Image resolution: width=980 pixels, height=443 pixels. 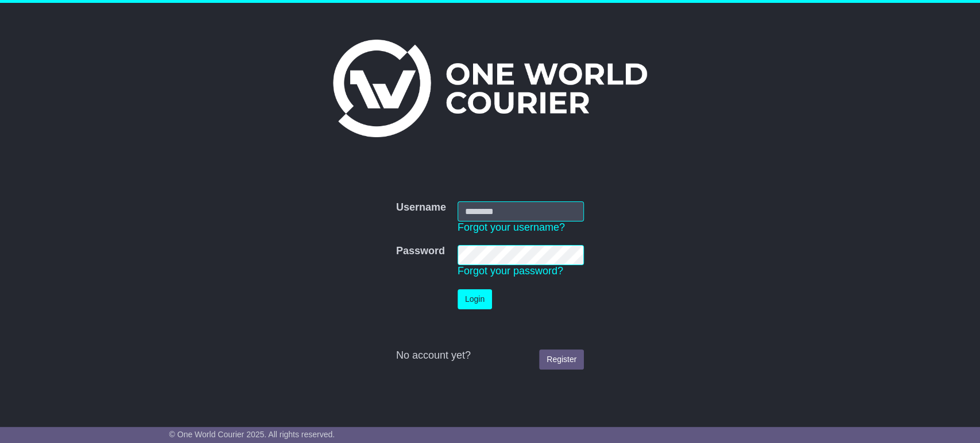 What do you see at coordinates (421, 208) in the screenshot?
I see `label: Username` at bounding box center [421, 208].